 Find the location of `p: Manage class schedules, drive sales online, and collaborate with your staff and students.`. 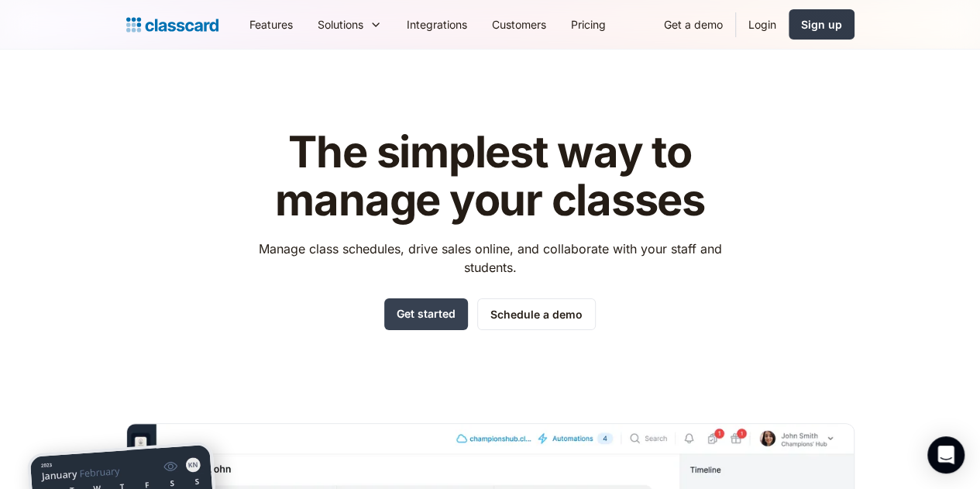

p: Manage class schedules, drive sales online, and collaborate with your staff and students. is located at coordinates (490, 258).